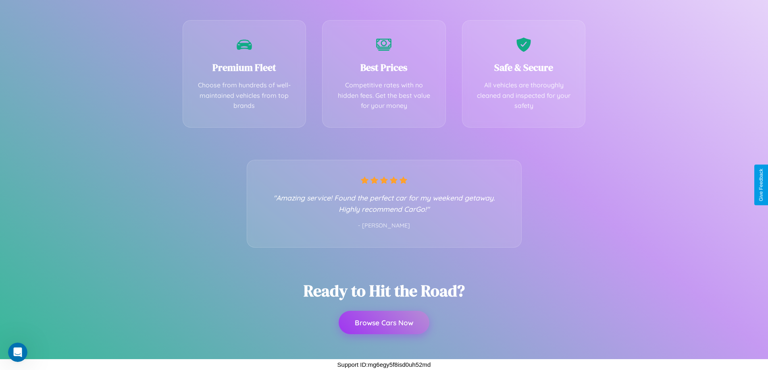 The height and width of the screenshot is (370, 768). I want to click on h3: Premium Fleet, so click(244, 67).